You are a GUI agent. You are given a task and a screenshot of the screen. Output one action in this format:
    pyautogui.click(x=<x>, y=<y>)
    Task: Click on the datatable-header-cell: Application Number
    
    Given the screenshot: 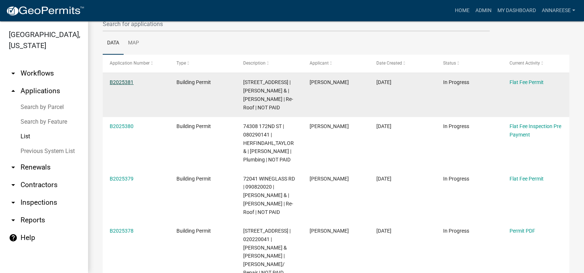 What is the action you would take?
    pyautogui.click(x=136, y=63)
    